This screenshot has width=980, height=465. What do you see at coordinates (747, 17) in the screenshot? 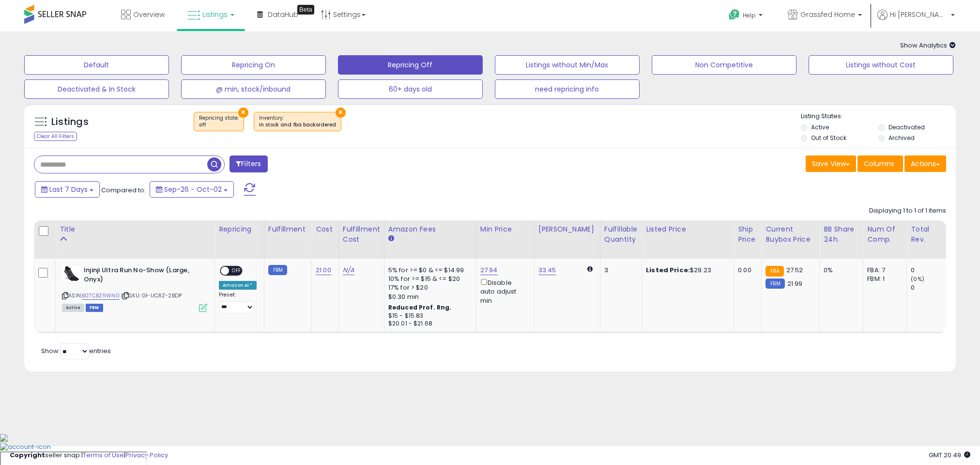
I see `a: Help` at bounding box center [747, 17].